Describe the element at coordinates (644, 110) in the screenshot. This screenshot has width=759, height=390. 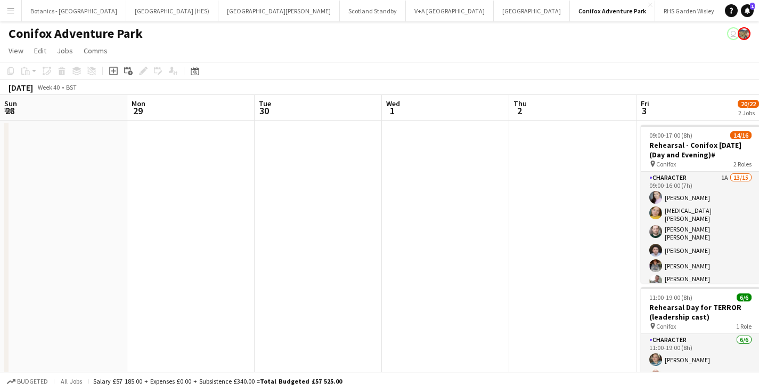
I see `span: 3` at that location.